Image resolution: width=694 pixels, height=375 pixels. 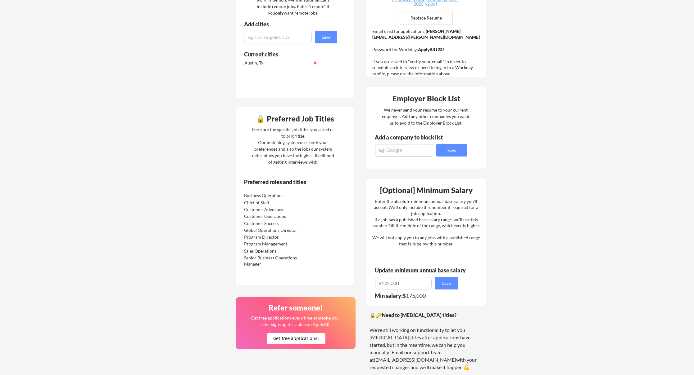 I want to click on button: Get free applications!, so click(x=296, y=339).